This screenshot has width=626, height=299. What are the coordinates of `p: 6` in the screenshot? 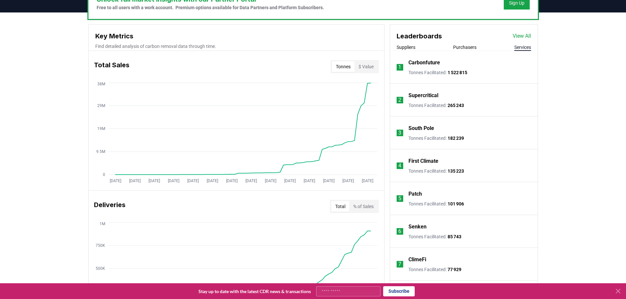 It's located at (400, 232).